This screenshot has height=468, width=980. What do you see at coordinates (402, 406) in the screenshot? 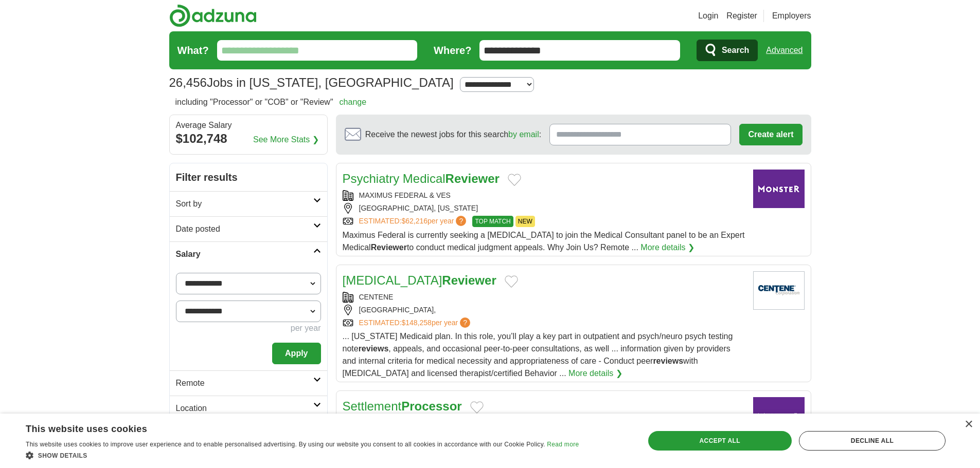
I see `a: SettlementProcessor` at bounding box center [402, 406].